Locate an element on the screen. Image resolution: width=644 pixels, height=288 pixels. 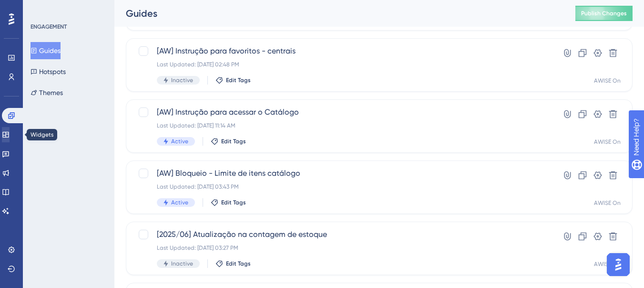
button: Themes is located at coordinates (46, 93).